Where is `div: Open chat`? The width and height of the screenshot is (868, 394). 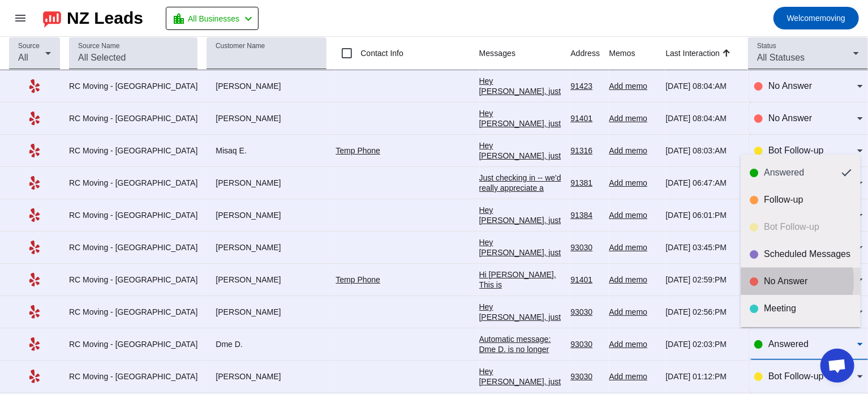
div: Open chat is located at coordinates (837, 365).